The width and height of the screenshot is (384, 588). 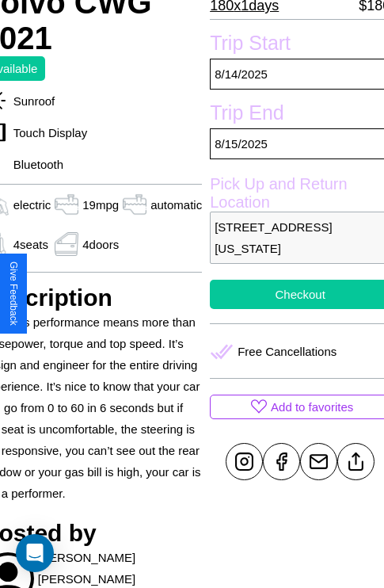 I want to click on div: Open Intercom Messenger, so click(x=35, y=553).